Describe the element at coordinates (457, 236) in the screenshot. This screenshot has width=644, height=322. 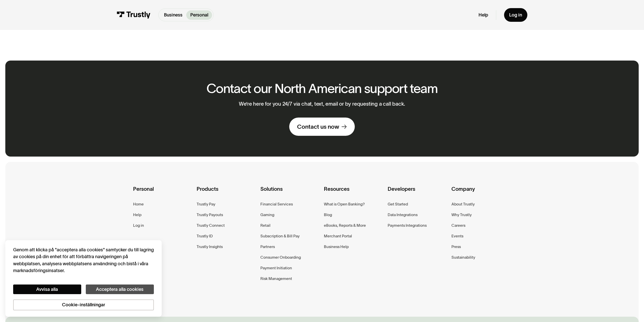
I see `a: Events` at that location.